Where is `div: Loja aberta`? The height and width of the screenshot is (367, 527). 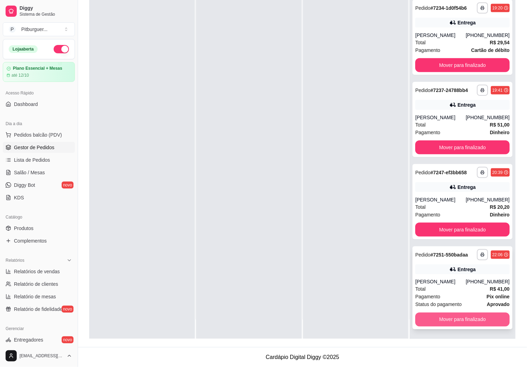 div: Loja aberta is located at coordinates (23, 49).